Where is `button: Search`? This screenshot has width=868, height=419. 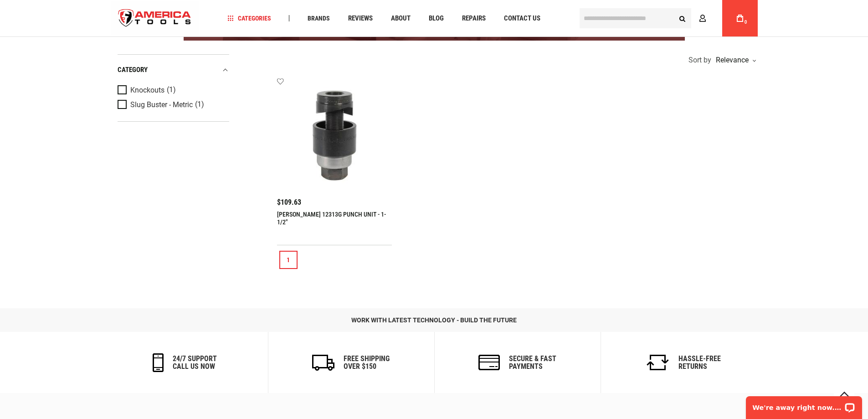
button: Search is located at coordinates (682, 18).